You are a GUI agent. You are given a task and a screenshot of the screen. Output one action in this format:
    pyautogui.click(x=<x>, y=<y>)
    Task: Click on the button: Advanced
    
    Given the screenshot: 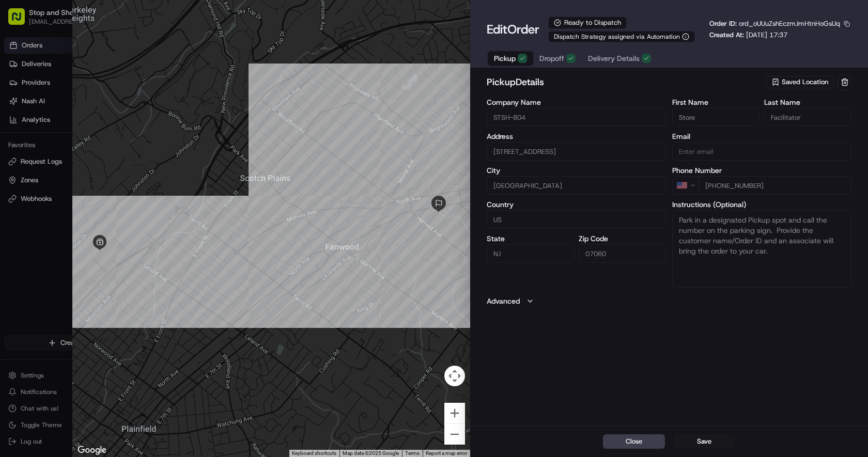 What is the action you would take?
    pyautogui.click(x=669, y=301)
    